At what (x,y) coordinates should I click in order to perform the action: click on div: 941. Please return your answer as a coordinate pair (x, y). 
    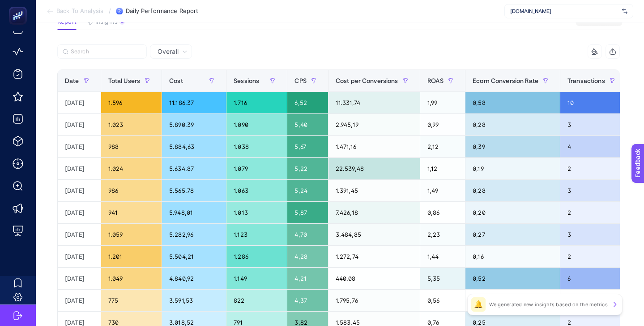
    Looking at the image, I should click on (132, 213).